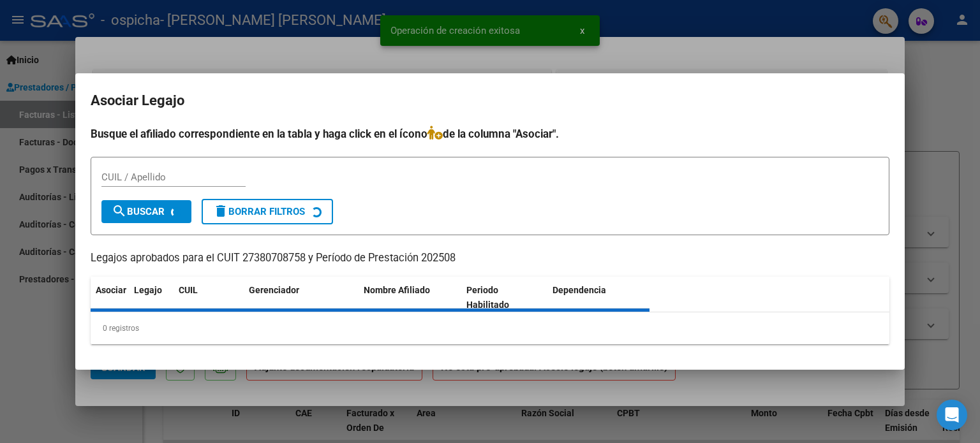 The width and height of the screenshot is (980, 443). Describe the element at coordinates (490, 134) in the screenshot. I see `h4: Busque el afiliado correspondiente en la tabla y haga click en el ícono de la columna "Asociar".` at that location.